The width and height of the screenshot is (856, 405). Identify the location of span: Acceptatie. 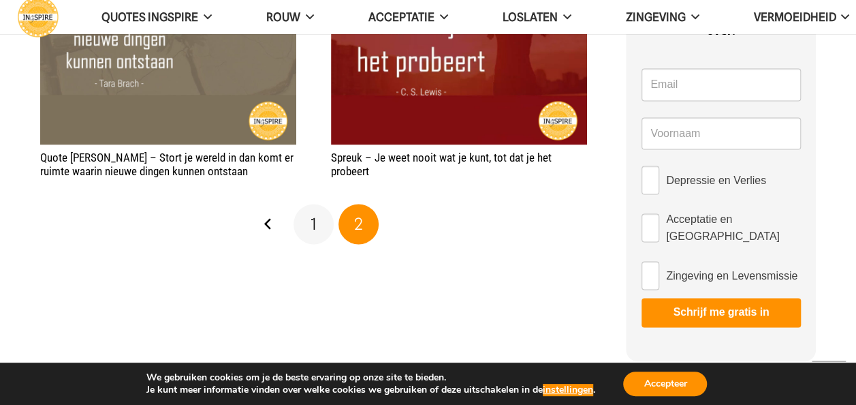
(401, 17).